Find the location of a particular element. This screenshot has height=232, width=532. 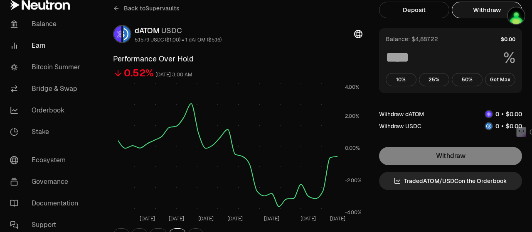

button: 10% is located at coordinates (401, 80).